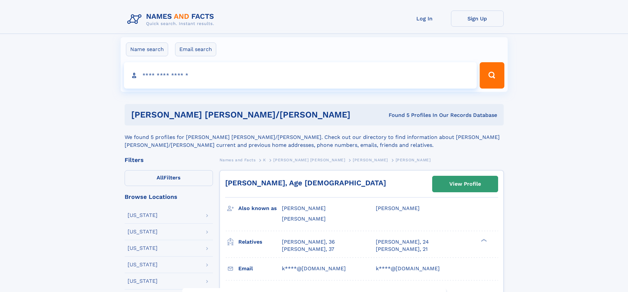 The image size is (628, 292). I want to click on div: View Profile, so click(465, 184).